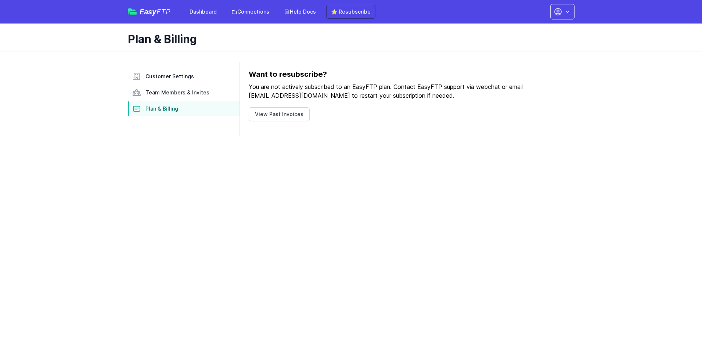 This screenshot has width=702, height=363. Describe the element at coordinates (132, 12) in the screenshot. I see `img: easyftp_logo.png` at that location.